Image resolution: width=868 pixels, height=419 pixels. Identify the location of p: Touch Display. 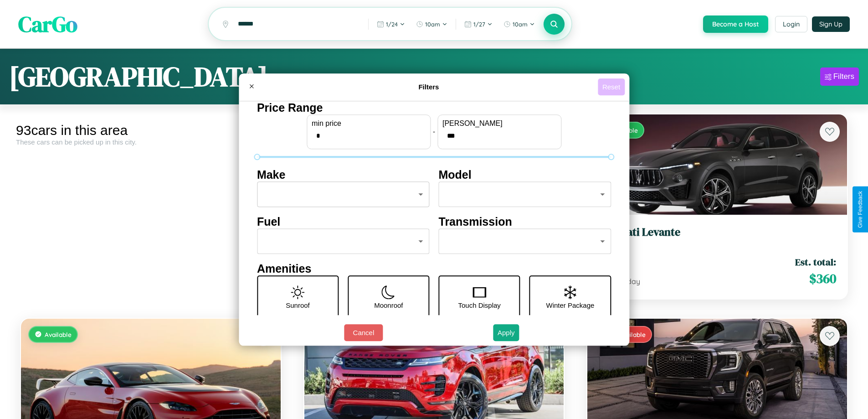
(479, 305).